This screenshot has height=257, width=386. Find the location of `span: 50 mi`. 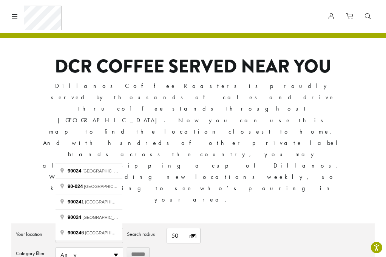

span: 50 mi is located at coordinates (184, 236).